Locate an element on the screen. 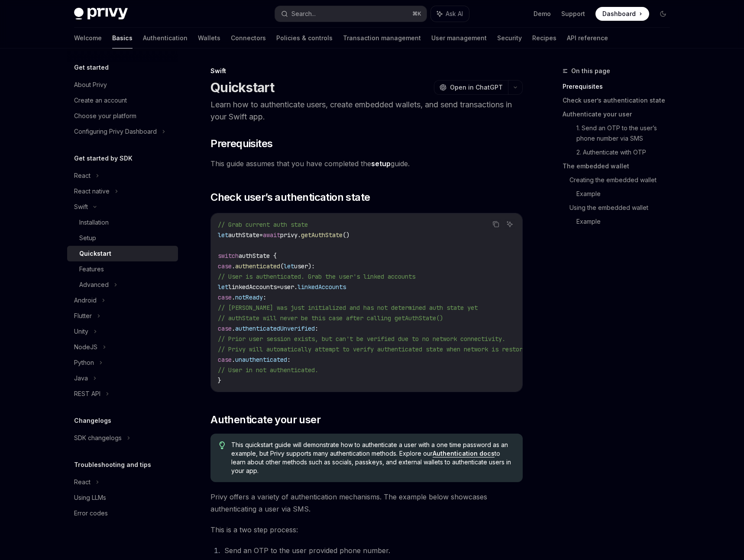 The height and width of the screenshot is (560, 744). div: Error codes is located at coordinates (91, 513).